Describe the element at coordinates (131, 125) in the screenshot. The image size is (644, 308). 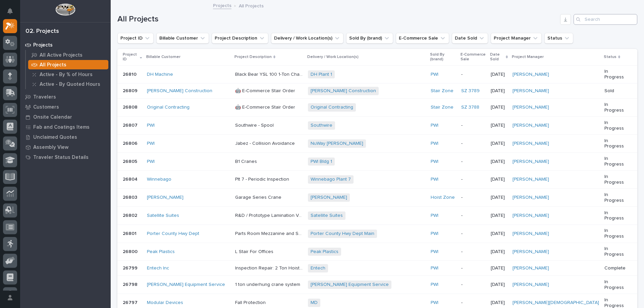
I see `p: 26807` at that location.